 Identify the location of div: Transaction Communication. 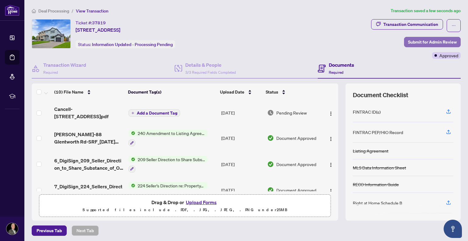
(411, 24).